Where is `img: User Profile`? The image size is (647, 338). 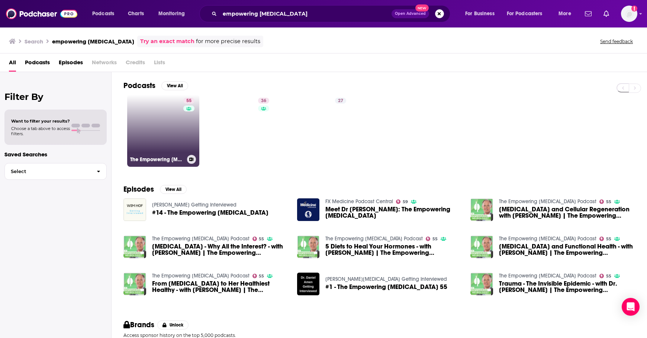 img: User Profile is located at coordinates (629, 14).